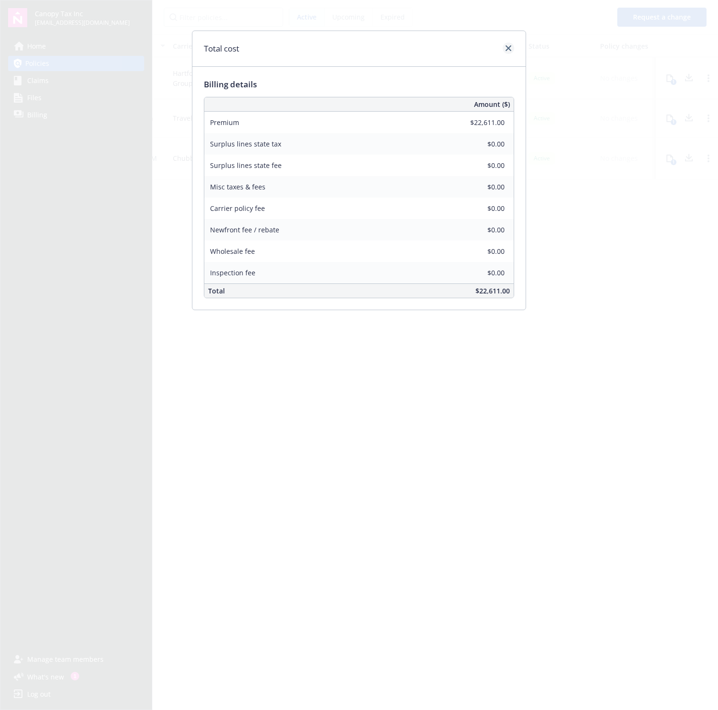 The image size is (718, 710). I want to click on span: Wholesale fee, so click(232, 251).